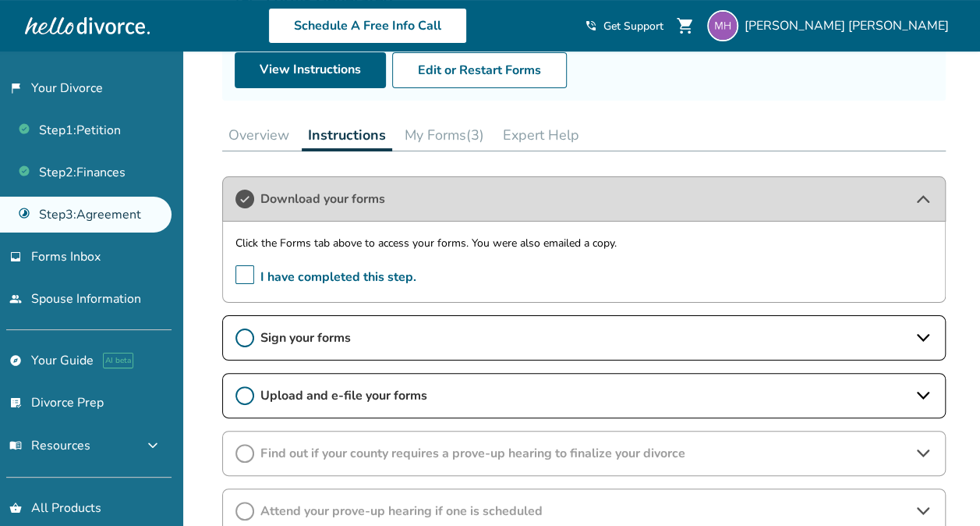  I want to click on button: Overview, so click(259, 135).